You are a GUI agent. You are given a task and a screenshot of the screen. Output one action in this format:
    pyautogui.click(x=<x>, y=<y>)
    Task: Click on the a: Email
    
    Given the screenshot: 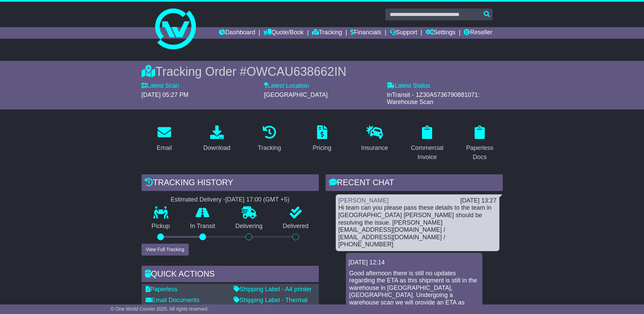 What is the action you would take?
    pyautogui.click(x=164, y=139)
    